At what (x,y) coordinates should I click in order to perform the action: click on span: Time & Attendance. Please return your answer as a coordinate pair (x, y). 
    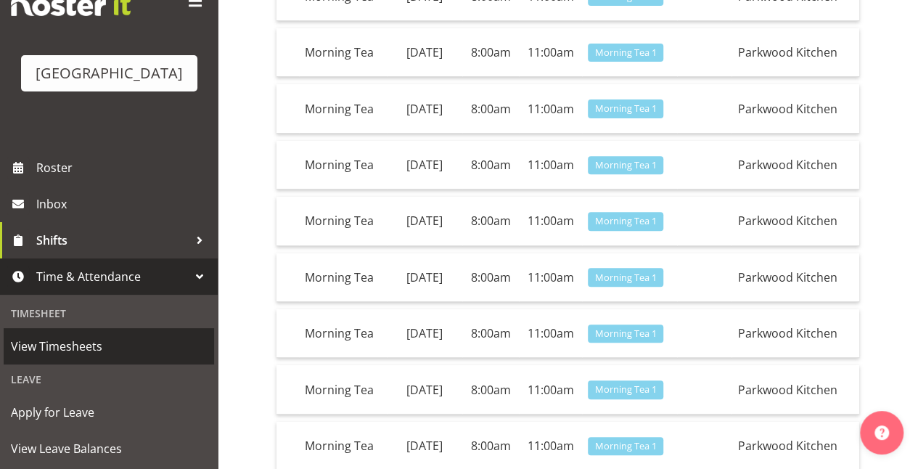
    Looking at the image, I should click on (113, 277).